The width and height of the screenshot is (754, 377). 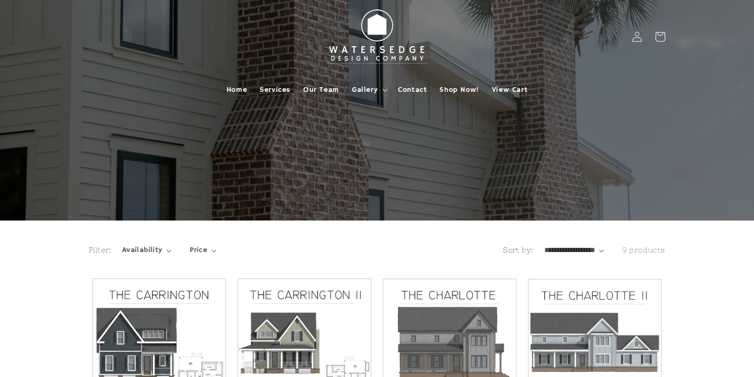 I want to click on a: Shop Now!, so click(x=459, y=90).